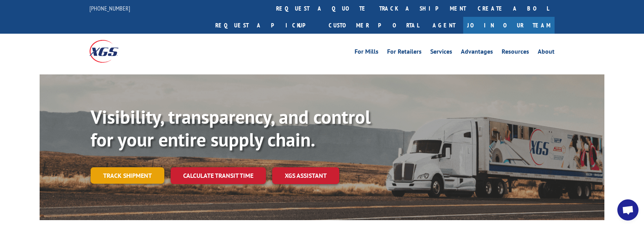 This screenshot has height=226, width=644. Describe the element at coordinates (477, 53) in the screenshot. I see `a: Advantages` at that location.